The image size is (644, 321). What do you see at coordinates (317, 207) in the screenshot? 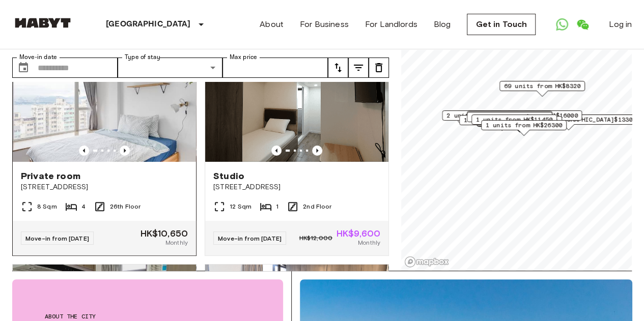
I see `span: 2nd Floor` at bounding box center [317, 207].